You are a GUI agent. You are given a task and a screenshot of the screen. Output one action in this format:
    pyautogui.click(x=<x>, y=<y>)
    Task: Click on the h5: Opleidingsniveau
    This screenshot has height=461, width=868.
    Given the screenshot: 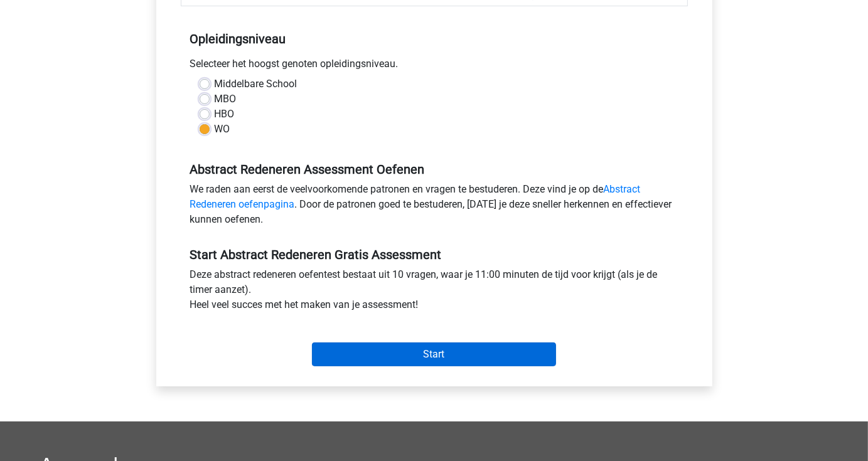 What is the action you would take?
    pyautogui.click(x=434, y=39)
    